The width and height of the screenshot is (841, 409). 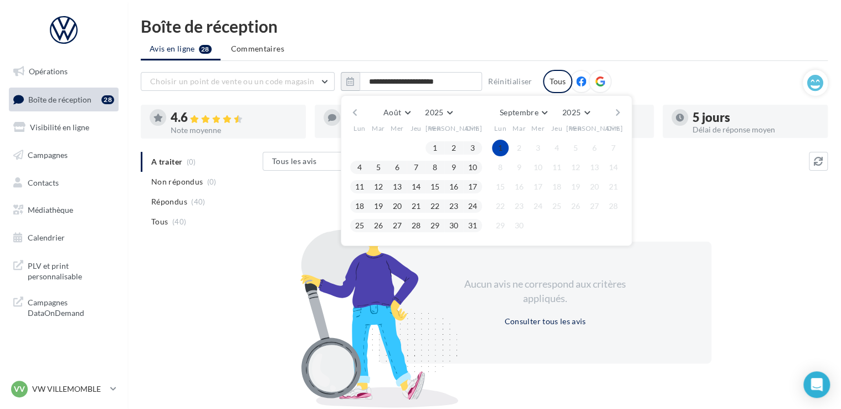 I want to click on div: Note moyenne, so click(x=234, y=130).